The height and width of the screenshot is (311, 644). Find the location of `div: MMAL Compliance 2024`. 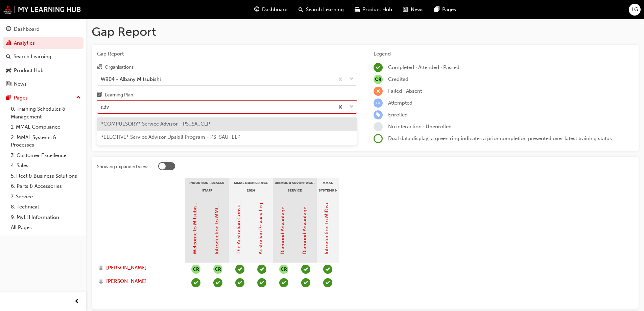

div: MMAL Compliance 2024 is located at coordinates (251, 186).